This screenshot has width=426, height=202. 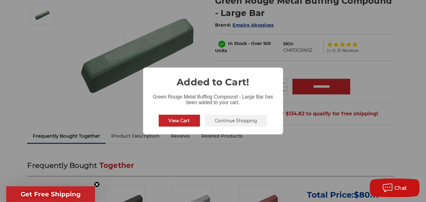 What do you see at coordinates (394, 188) in the screenshot?
I see `button: Chat` at bounding box center [394, 188].